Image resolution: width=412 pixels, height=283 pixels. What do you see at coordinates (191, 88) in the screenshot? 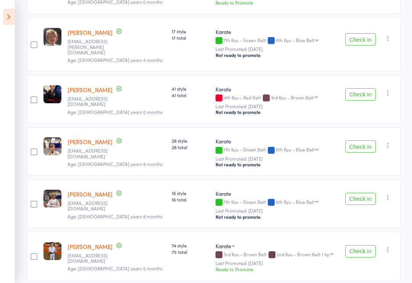
I see `span: 41 style` at bounding box center [191, 88].